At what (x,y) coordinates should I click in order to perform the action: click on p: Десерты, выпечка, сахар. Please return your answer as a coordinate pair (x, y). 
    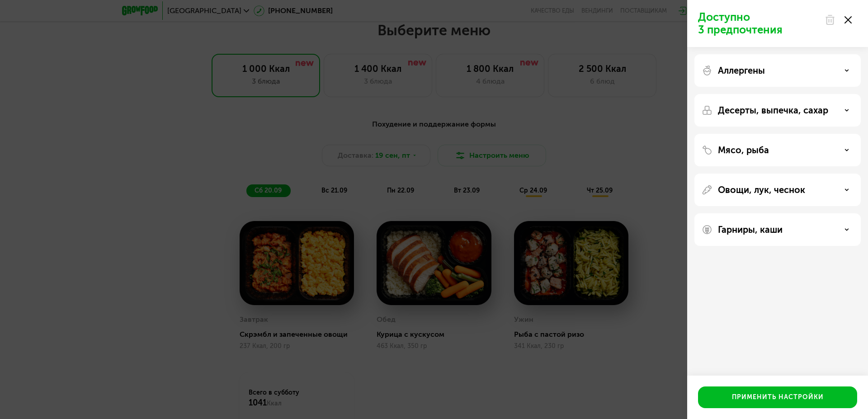
    Looking at the image, I should click on (773, 110).